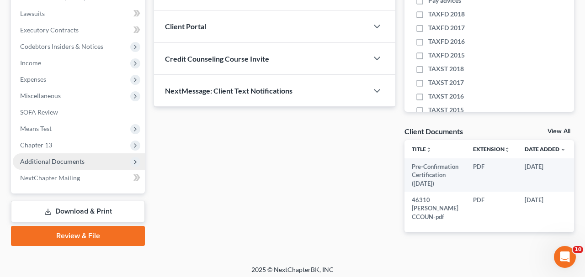 This screenshot has height=277, width=585. Describe the element at coordinates (578, 250) in the screenshot. I see `span: 10` at that location.